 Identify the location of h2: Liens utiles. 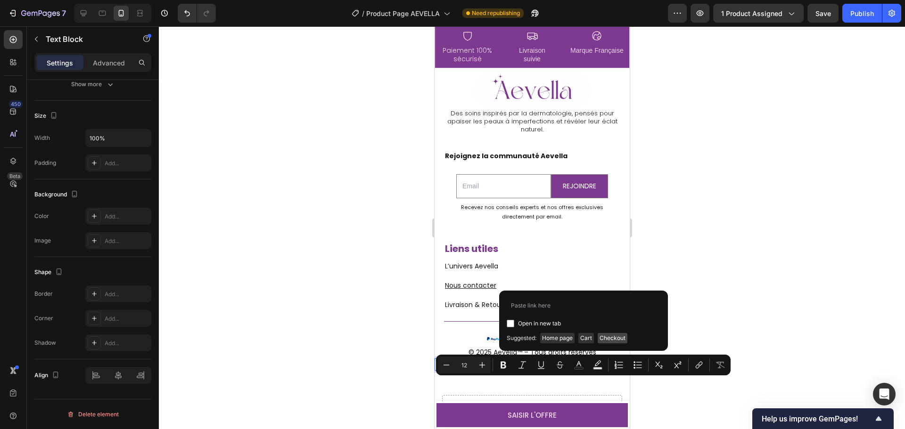
(98, 222).